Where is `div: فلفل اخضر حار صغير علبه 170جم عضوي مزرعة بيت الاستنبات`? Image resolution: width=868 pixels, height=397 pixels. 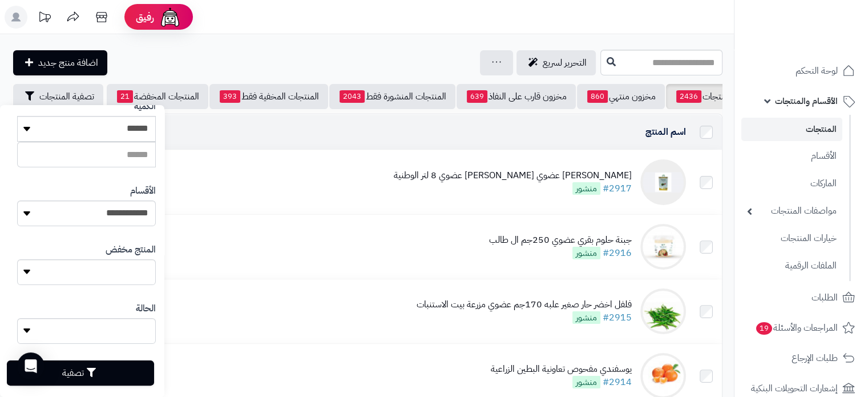 div: فلفل اخضر حار صغير علبه 170جم عضوي مزرعة بيت الاستنبات is located at coordinates (524, 304).